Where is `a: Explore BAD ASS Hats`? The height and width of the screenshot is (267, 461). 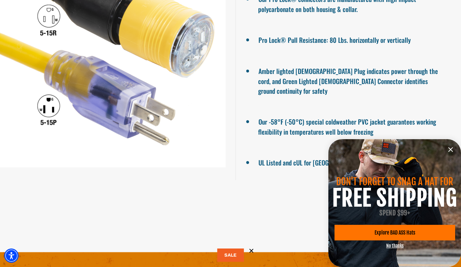
a: Explore BAD ASS Hats is located at coordinates (394, 233).